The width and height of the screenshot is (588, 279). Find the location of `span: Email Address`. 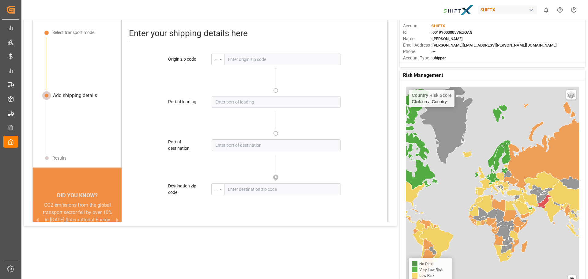

span: Email Address is located at coordinates (417, 45).